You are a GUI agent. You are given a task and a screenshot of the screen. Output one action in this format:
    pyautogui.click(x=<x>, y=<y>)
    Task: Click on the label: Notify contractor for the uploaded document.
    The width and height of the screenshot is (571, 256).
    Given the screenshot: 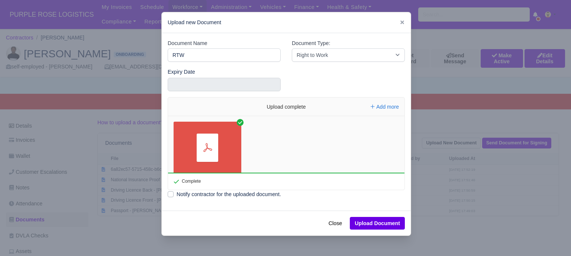 What is the action you would take?
    pyautogui.click(x=228, y=194)
    